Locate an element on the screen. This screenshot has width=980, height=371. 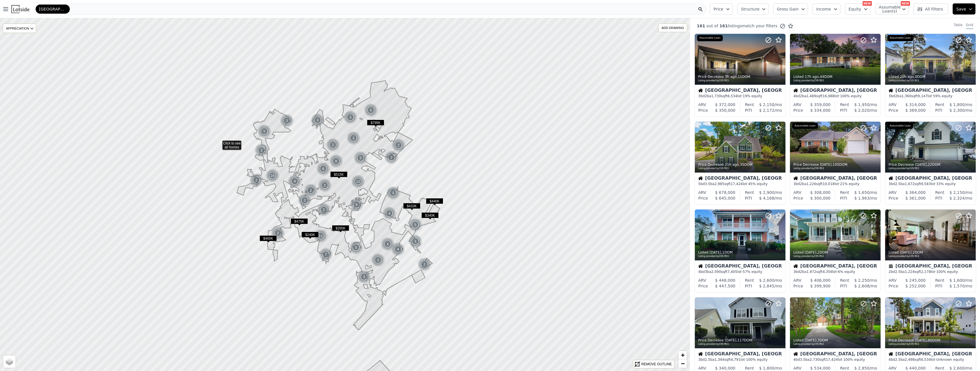
span: $ 359,000 is located at coordinates (820, 104).